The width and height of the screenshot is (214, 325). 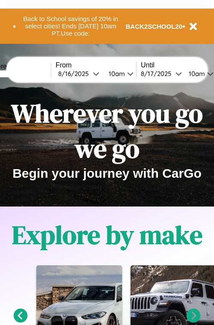 What do you see at coordinates (154, 26) in the screenshot?
I see `b: BACK2SCHOOL20` at bounding box center [154, 26].